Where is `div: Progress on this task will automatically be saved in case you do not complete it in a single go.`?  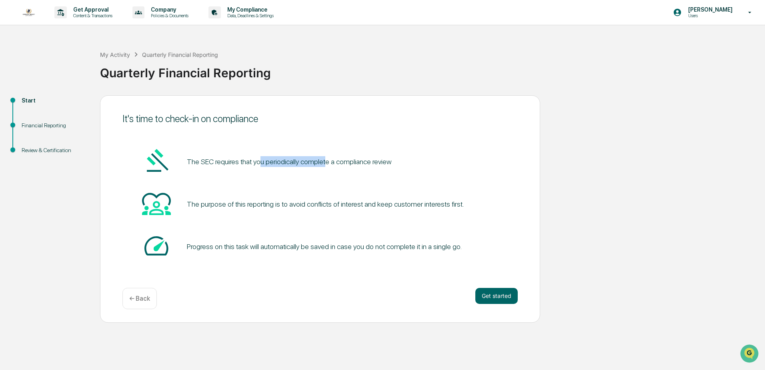 div: Progress on this task will automatically be saved in case you do not complete it in a single go. is located at coordinates (324, 246).